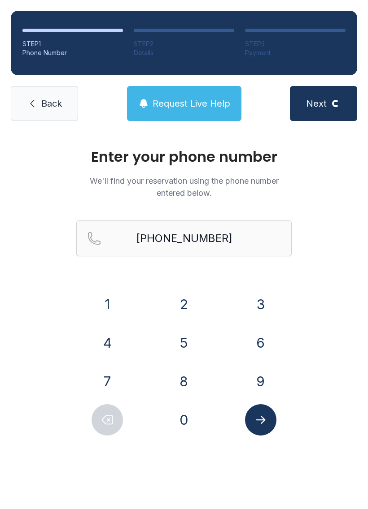 The width and height of the screenshot is (368, 509). I want to click on div: STEP 2, so click(184, 44).